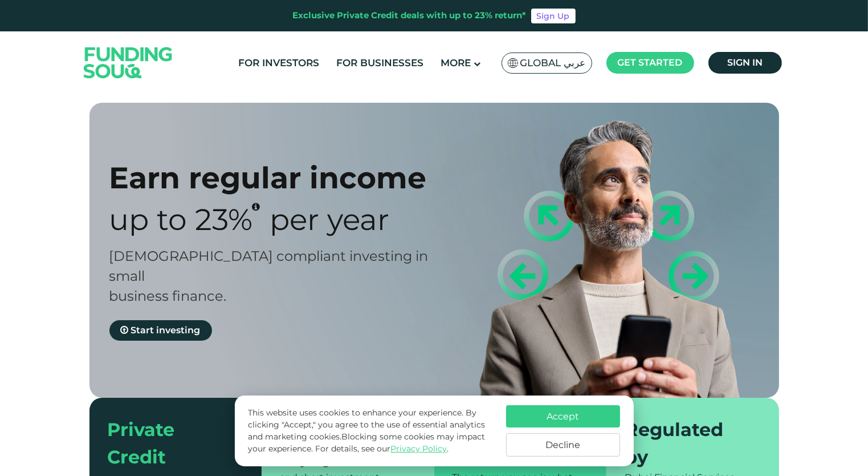  Describe the element at coordinates (382, 448) in the screenshot. I see `span: For details, see our .` at that location.